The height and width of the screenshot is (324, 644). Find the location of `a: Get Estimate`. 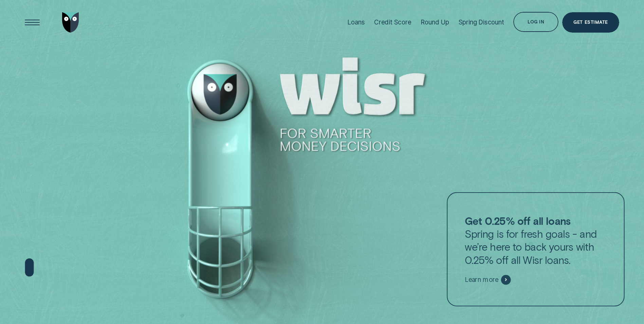

a: Get Estimate is located at coordinates (591, 22).